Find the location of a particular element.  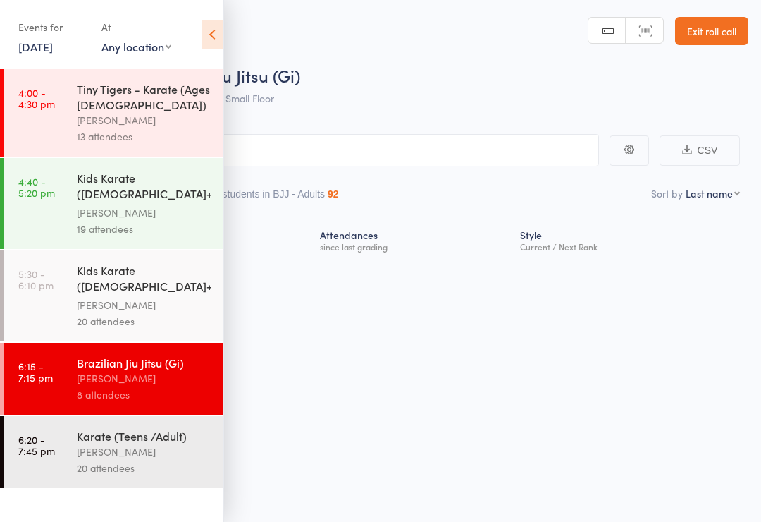

button: Other students in BJJ - Adults92 is located at coordinates (267, 197).